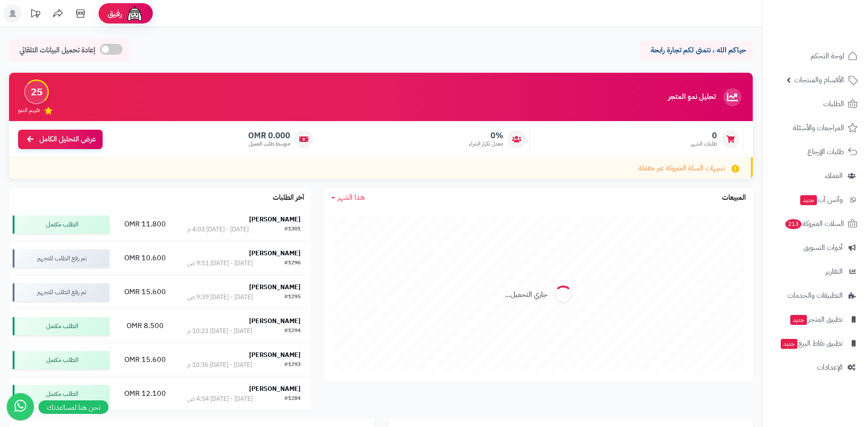  What do you see at coordinates (352, 197) in the screenshot?
I see `span: هذا الشهر` at bounding box center [352, 197].